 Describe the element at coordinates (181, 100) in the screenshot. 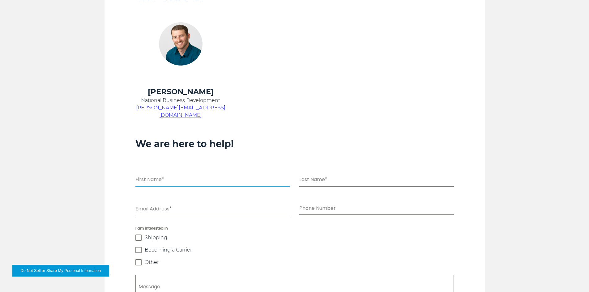

I see `p: National Business Development` at that location.